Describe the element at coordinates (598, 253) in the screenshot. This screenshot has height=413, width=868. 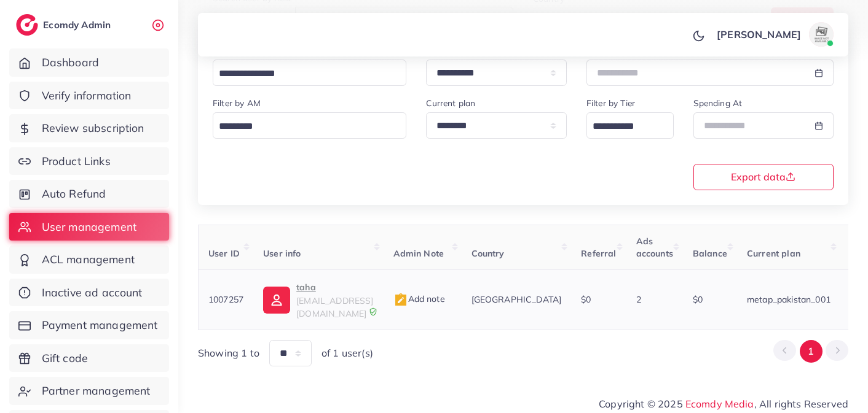
I see `span: Referral` at that location.